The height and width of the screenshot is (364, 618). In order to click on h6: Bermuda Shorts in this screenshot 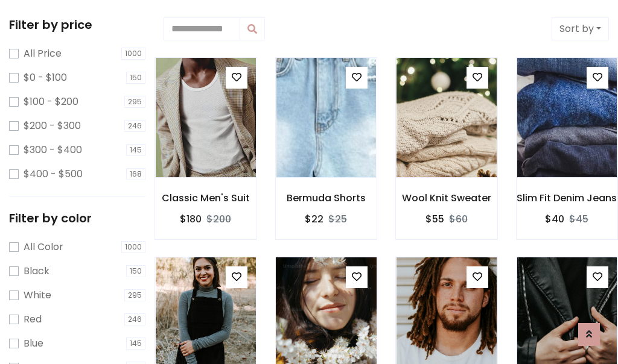, I will do `click(327, 198)`.